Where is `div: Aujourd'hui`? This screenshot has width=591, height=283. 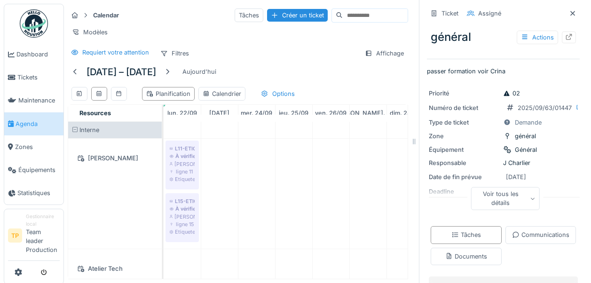
div: Aujourd'hui is located at coordinates (199, 71).